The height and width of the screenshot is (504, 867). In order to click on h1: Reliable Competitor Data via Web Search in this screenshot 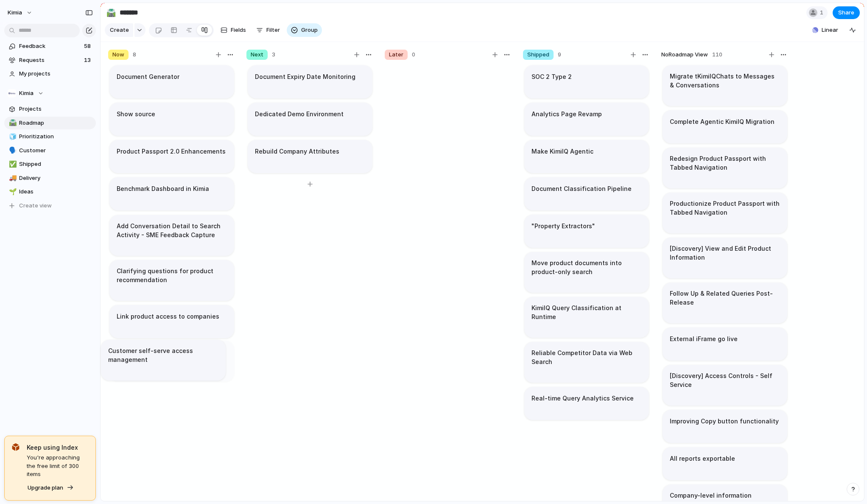, I will do `click(587, 357)`.